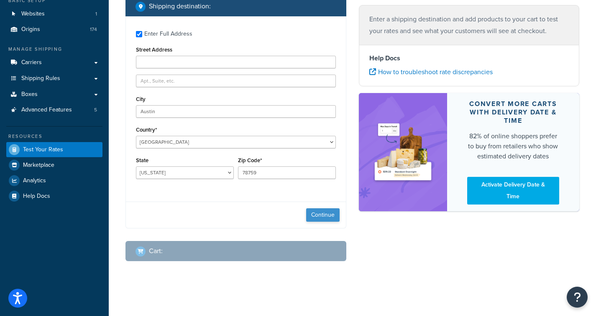  Describe the element at coordinates (46, 110) in the screenshot. I see `span: Advanced Features` at that location.